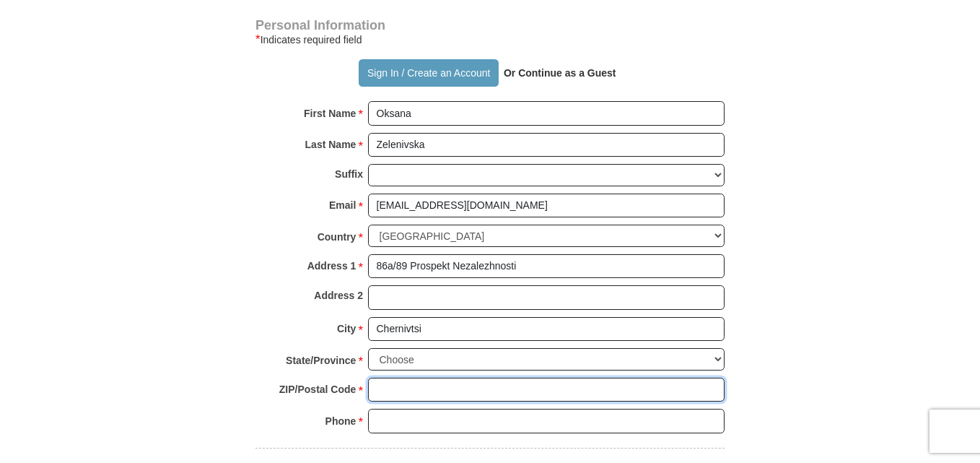  What do you see at coordinates (332, 266) in the screenshot?
I see `strong: Address 1` at bounding box center [332, 266].